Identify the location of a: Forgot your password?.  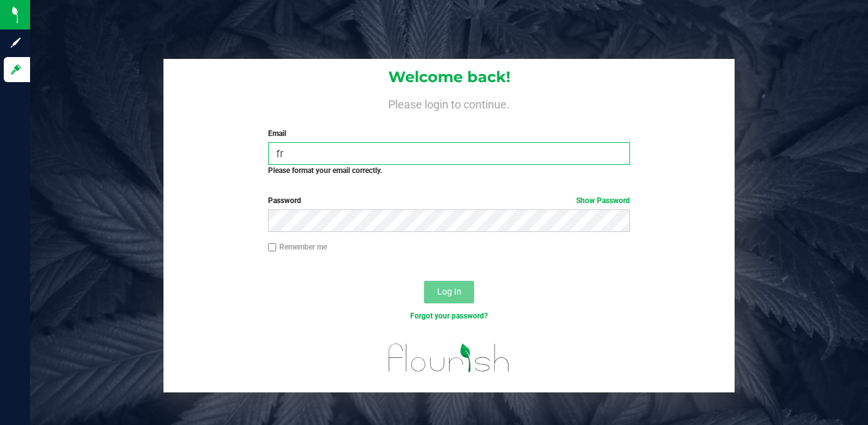
(449, 316).